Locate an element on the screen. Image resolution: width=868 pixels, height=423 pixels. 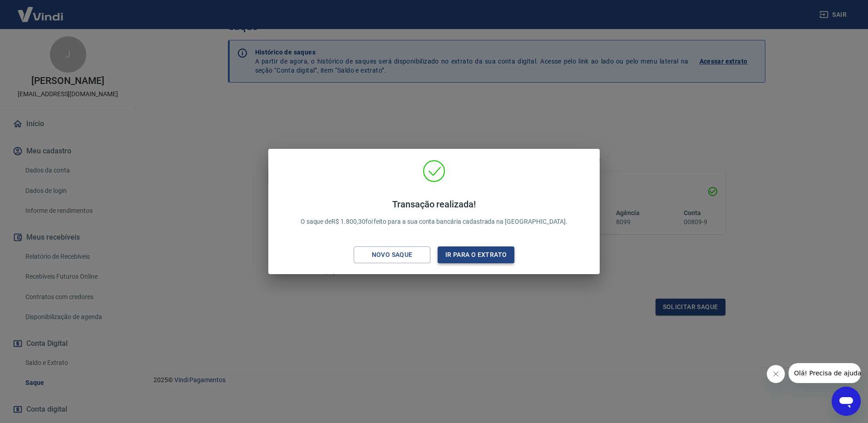
div: Novo saque is located at coordinates (392, 255).